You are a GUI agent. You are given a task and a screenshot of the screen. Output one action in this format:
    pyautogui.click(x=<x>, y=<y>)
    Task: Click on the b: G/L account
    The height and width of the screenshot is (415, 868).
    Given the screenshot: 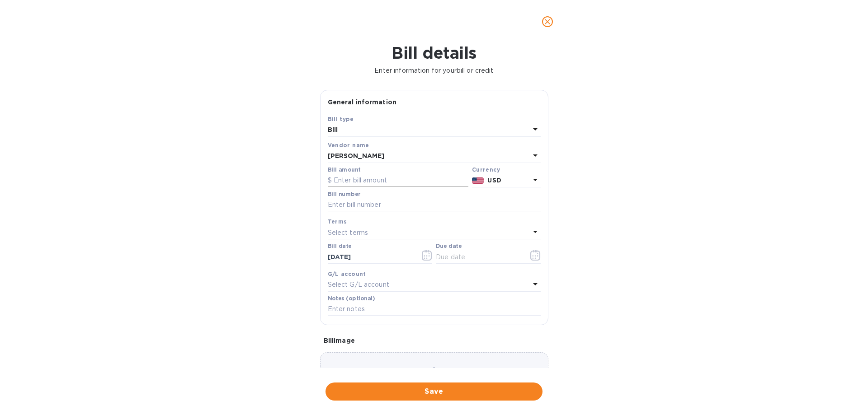 What is the action you would take?
    pyautogui.click(x=347, y=274)
    